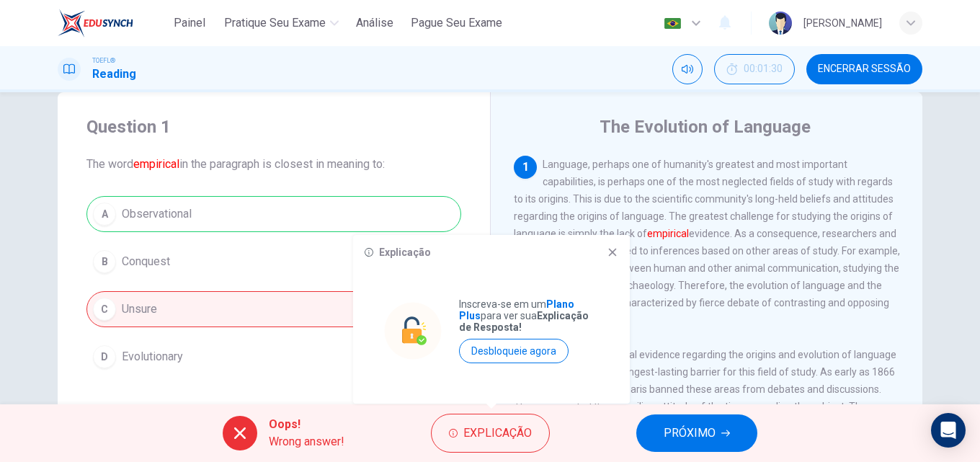  I want to click on span: Language, perhaps one of humanity's greatest and most important capabilities, is perhaps one of t..., so click(707, 242).